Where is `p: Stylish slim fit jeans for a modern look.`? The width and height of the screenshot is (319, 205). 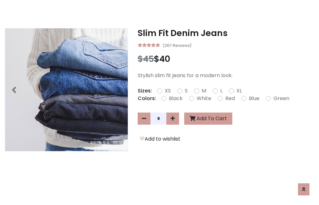 p: Stylish slim fit jeans for a modern look. is located at coordinates (226, 75).